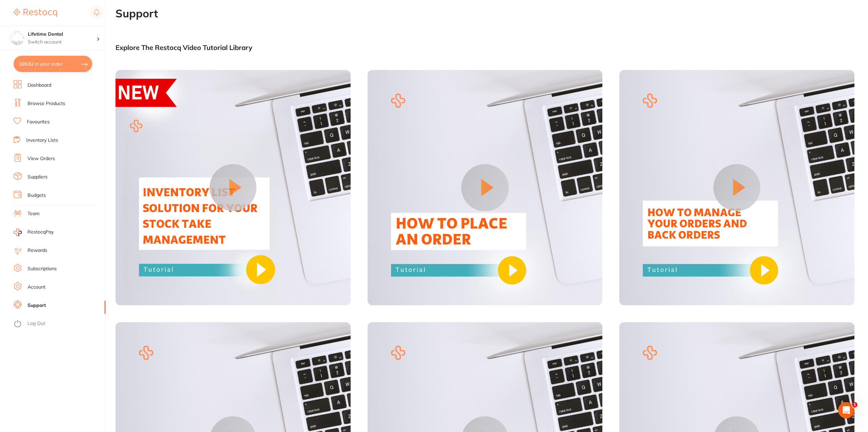 The image size is (868, 432). What do you see at coordinates (42, 140) in the screenshot?
I see `a: Inventory Lists` at bounding box center [42, 140].